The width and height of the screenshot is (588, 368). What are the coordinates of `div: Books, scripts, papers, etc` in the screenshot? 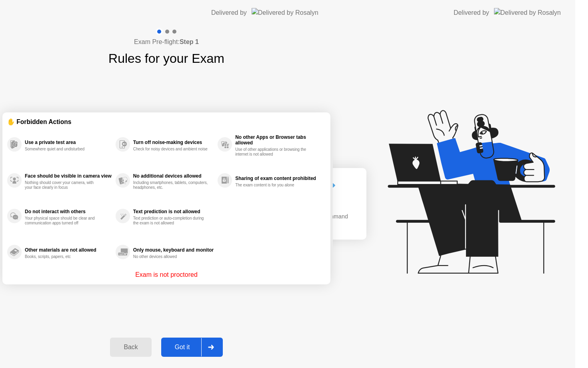 It's located at (63, 257).